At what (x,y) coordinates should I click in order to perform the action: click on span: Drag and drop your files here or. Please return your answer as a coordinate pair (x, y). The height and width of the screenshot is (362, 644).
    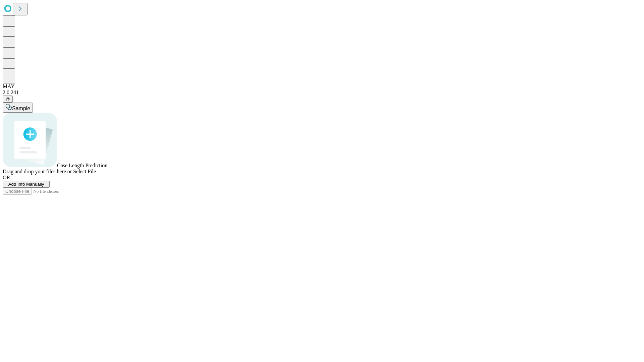
    Looking at the image, I should click on (37, 171).